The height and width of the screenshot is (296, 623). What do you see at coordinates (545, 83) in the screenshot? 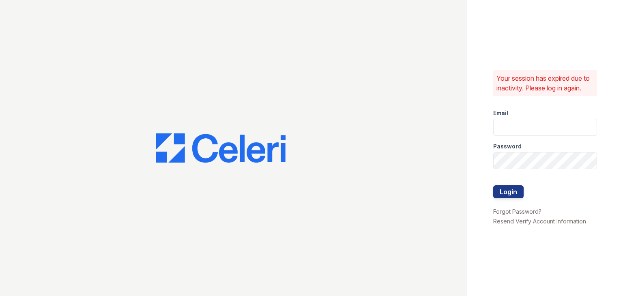
I see `p: Your session has expired due to inactivity. Please log in again.` at bounding box center [545, 83].